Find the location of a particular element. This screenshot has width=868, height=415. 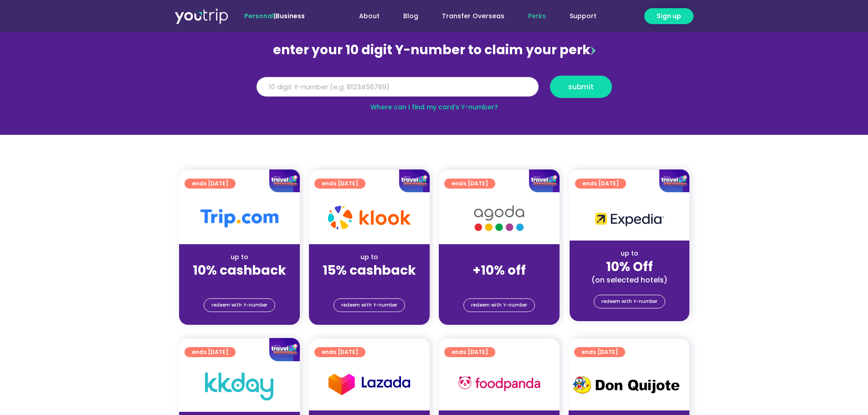

a: Sign up is located at coordinates (669, 16).